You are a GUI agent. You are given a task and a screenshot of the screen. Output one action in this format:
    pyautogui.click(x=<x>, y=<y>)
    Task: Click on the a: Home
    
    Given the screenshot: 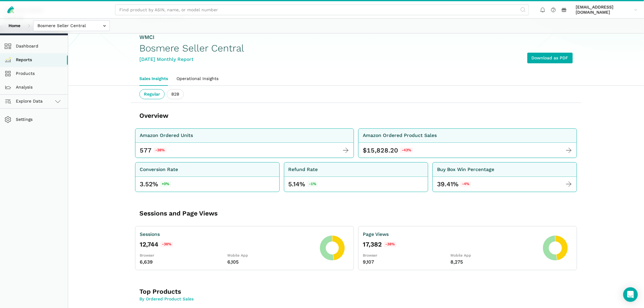 What is the action you would take?
    pyautogui.click(x=14, y=26)
    